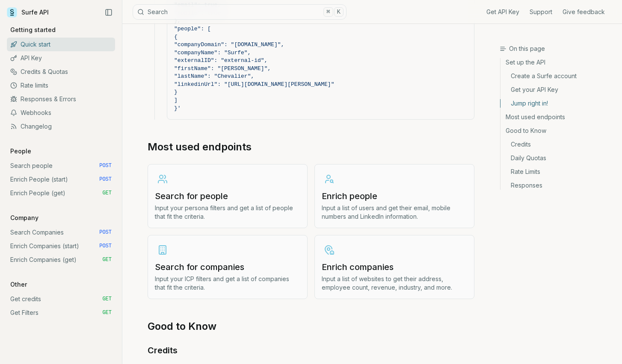 This screenshot has height=364, width=622. What do you see at coordinates (60, 166) in the screenshot?
I see `a: Search people POST` at bounding box center [60, 166].